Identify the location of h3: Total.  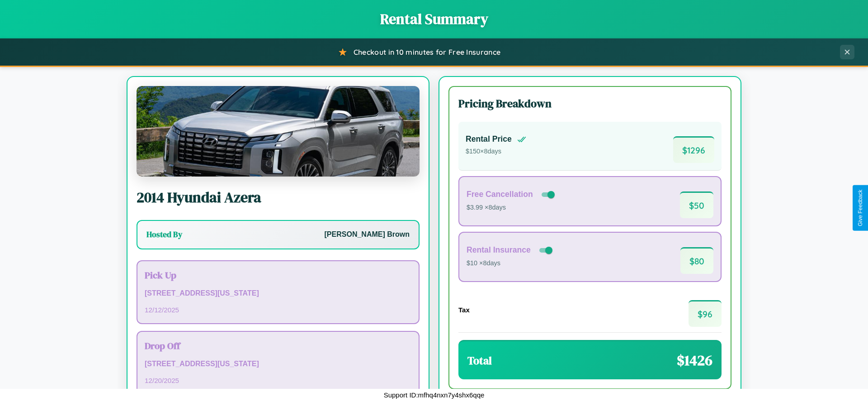
(480, 360).